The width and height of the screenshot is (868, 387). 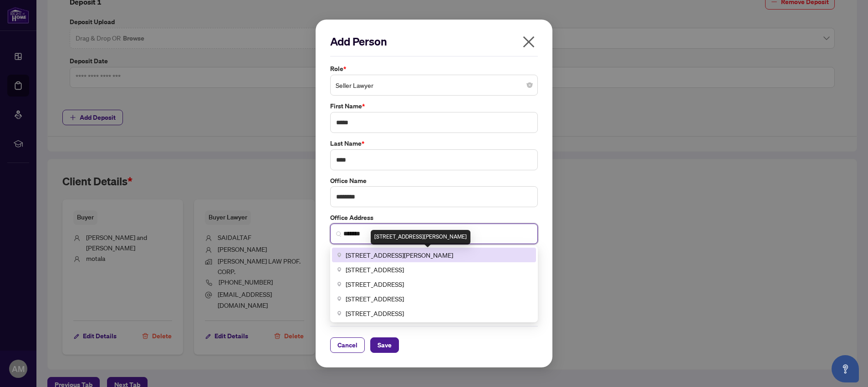 What do you see at coordinates (434, 41) in the screenshot?
I see `h2: Add Person` at bounding box center [434, 41].